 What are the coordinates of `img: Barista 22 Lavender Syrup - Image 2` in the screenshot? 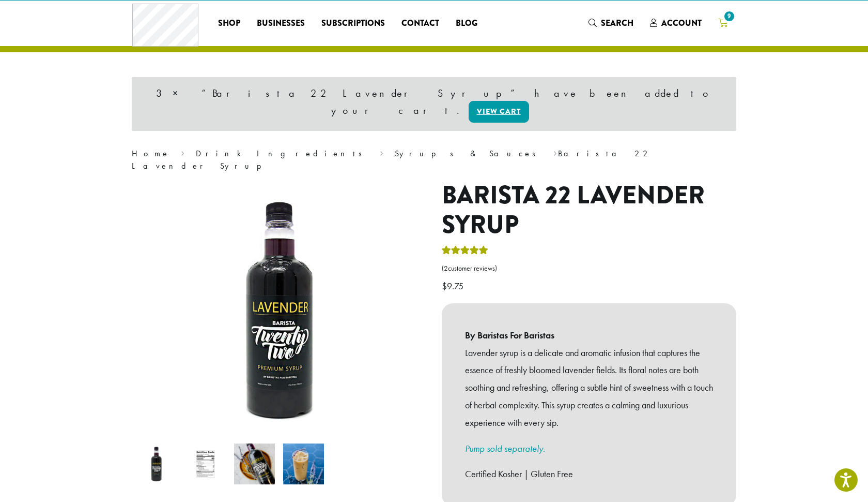 It's located at (205, 463).